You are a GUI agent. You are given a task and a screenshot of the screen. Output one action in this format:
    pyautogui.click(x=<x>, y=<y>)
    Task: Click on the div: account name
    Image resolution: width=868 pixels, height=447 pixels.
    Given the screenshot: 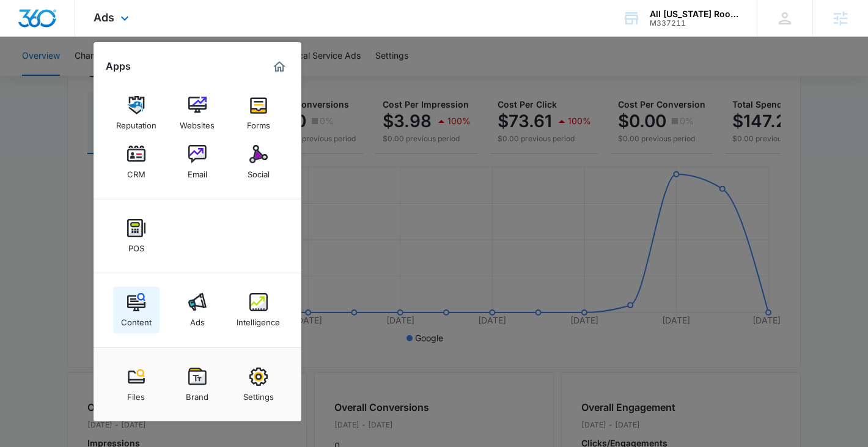 What is the action you would take?
    pyautogui.click(x=695, y=14)
    